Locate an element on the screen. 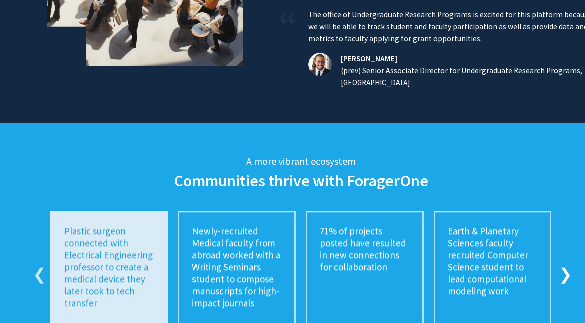 The width and height of the screenshot is (585, 323). p: Earth & Planetary Sciences faculty recruited Computer Science student to lead computational model... is located at coordinates (492, 261).